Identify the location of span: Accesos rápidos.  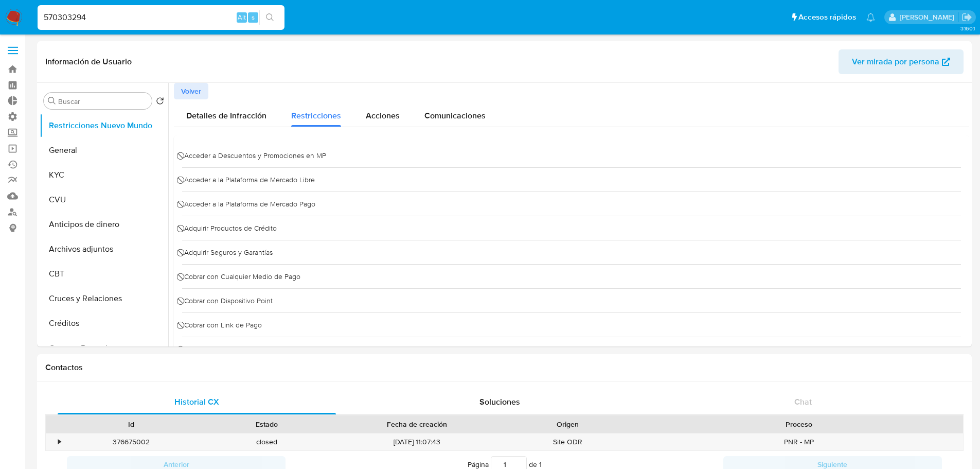
(827, 17).